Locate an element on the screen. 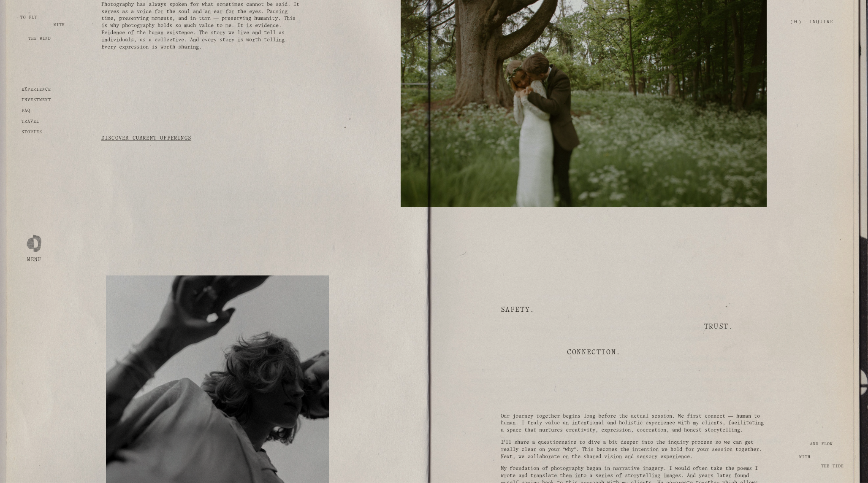  strong: Stories is located at coordinates (31, 132).